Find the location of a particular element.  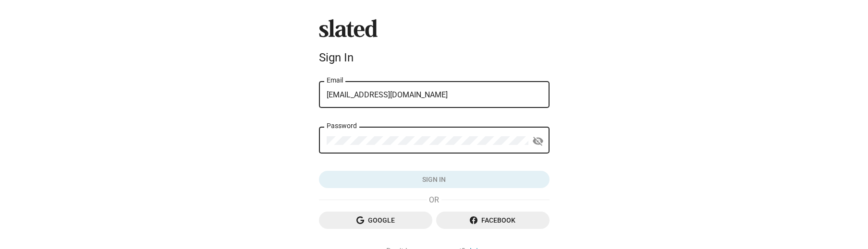

sl-branding: Sign In is located at coordinates (434, 43).